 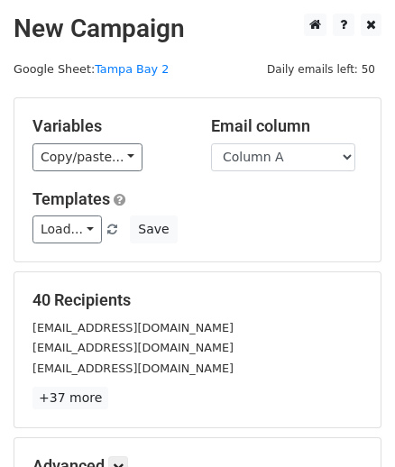 What do you see at coordinates (321, 69) in the screenshot?
I see `a: Daily emails left: 50` at bounding box center [321, 69].